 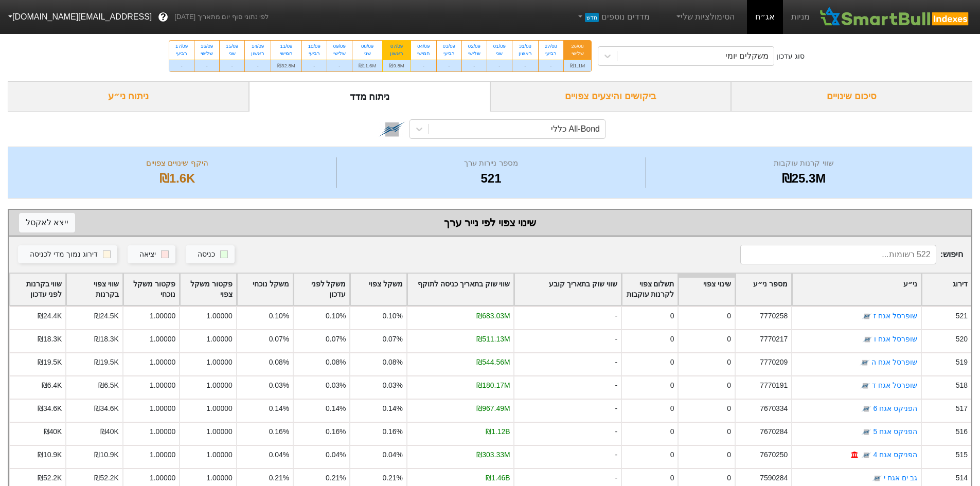 What do you see at coordinates (551, 54) in the screenshot?
I see `div: רביעי` at bounding box center [551, 54].